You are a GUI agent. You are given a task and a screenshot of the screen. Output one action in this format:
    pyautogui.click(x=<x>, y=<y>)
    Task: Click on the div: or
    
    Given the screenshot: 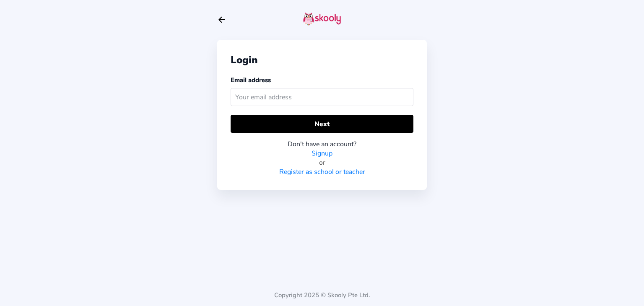 What is the action you would take?
    pyautogui.click(x=322, y=162)
    